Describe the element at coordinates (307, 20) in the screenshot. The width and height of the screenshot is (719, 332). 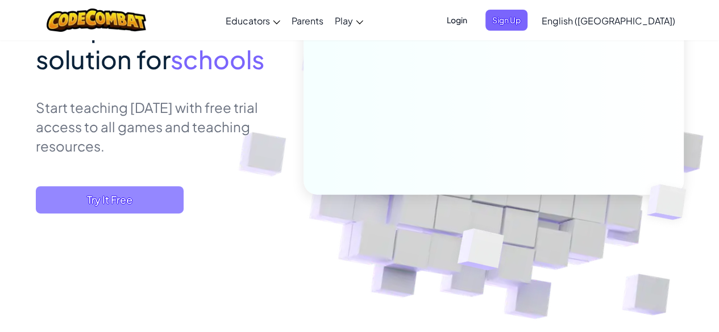
I see `a: Parents` at that location.